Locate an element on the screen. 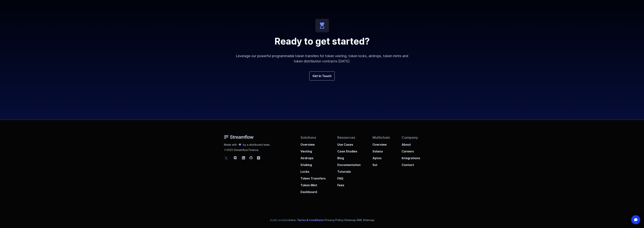 The width and height of the screenshot is (644, 228). a: FAQ is located at coordinates (349, 177).